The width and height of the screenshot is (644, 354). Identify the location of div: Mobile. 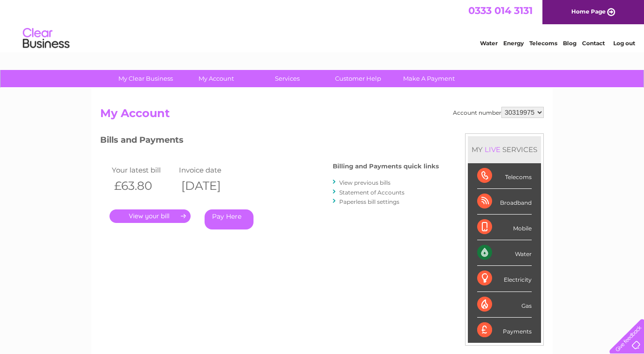
(504, 227).